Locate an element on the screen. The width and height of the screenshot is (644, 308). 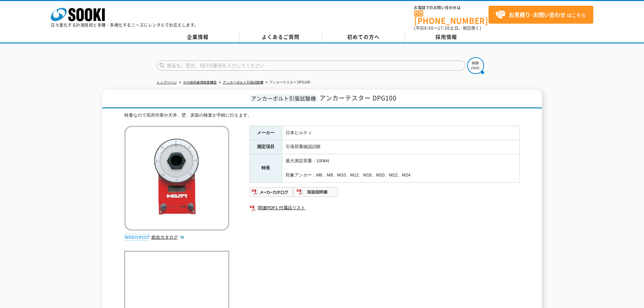
strong: お見積り･お問い合わせ is located at coordinates (537, 14).